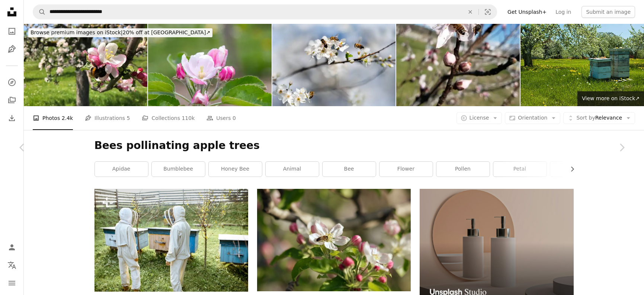 The height and width of the screenshot is (295, 644). I want to click on img: Apple blossom with a bee, so click(86, 65).